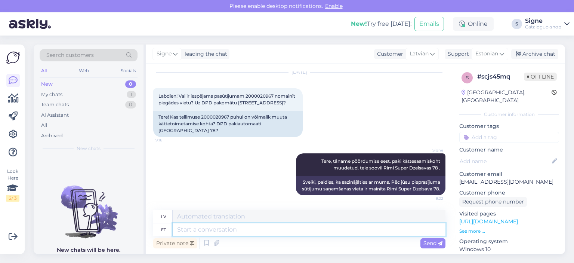 This screenshot has height=263, width=574. I want to click on span: 9:22, so click(429, 198).